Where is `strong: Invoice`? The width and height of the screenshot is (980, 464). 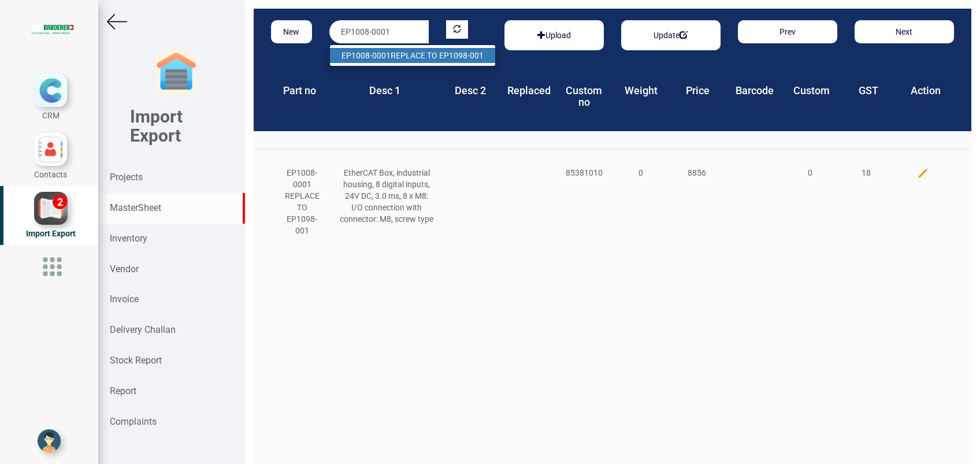
strong: Invoice is located at coordinates (124, 299).